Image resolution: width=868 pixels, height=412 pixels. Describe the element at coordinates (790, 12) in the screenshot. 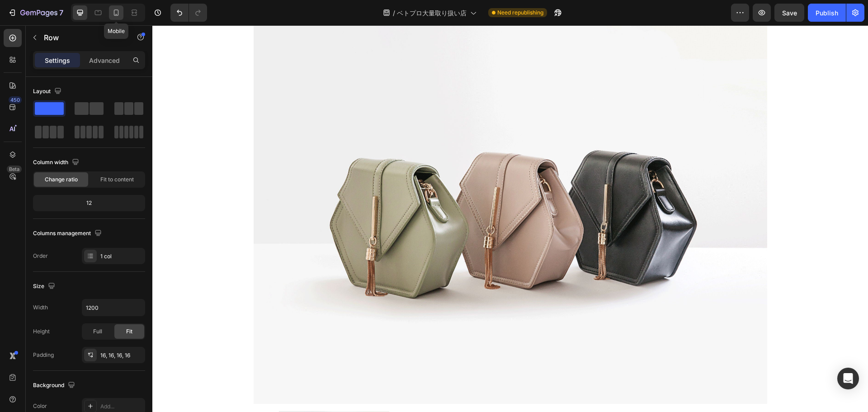

I see `button: Save` at that location.